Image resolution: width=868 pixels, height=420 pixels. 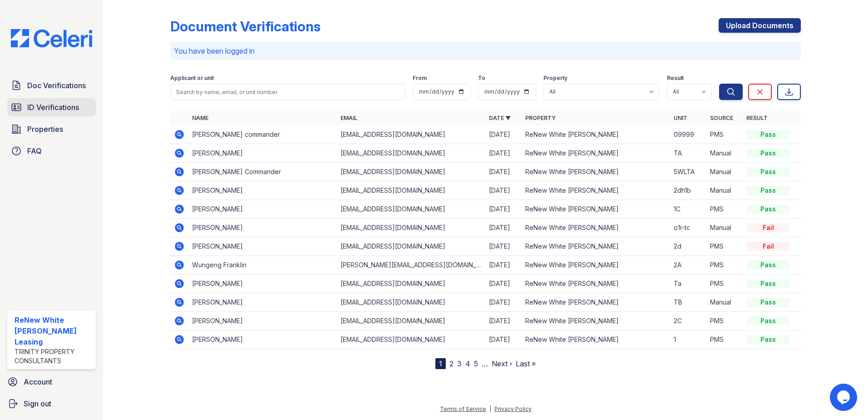 What do you see at coordinates (688, 153) in the screenshot?
I see `td: TA` at bounding box center [688, 153].